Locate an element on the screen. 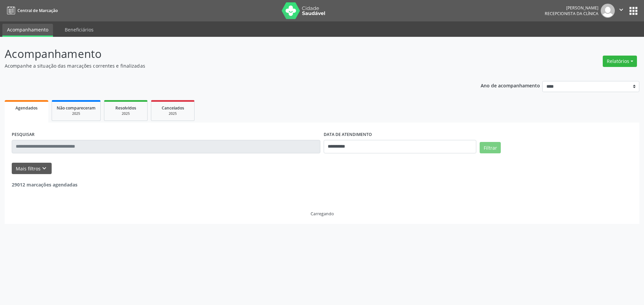 The width and height of the screenshot is (644, 305). button: Mais filtroskeyboard_arrow_down is located at coordinates (31, 169).